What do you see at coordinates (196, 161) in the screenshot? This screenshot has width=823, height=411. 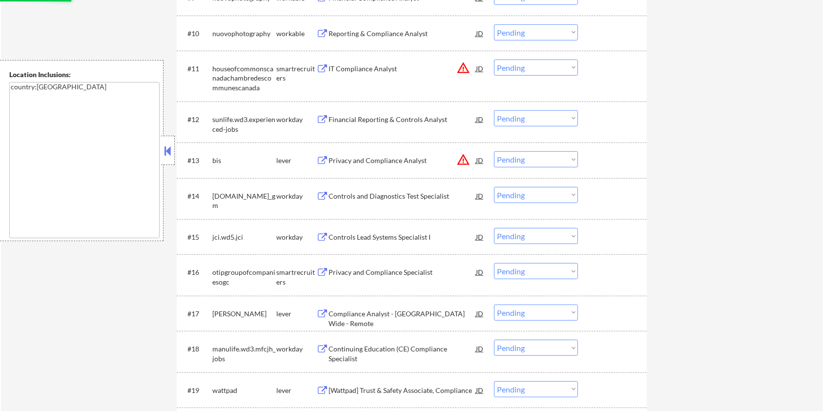 I see `div: #13` at bounding box center [196, 161].